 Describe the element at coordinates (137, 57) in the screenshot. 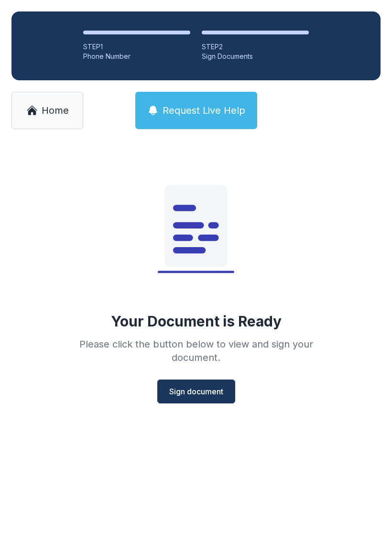

I see `div: Phone Number` at that location.